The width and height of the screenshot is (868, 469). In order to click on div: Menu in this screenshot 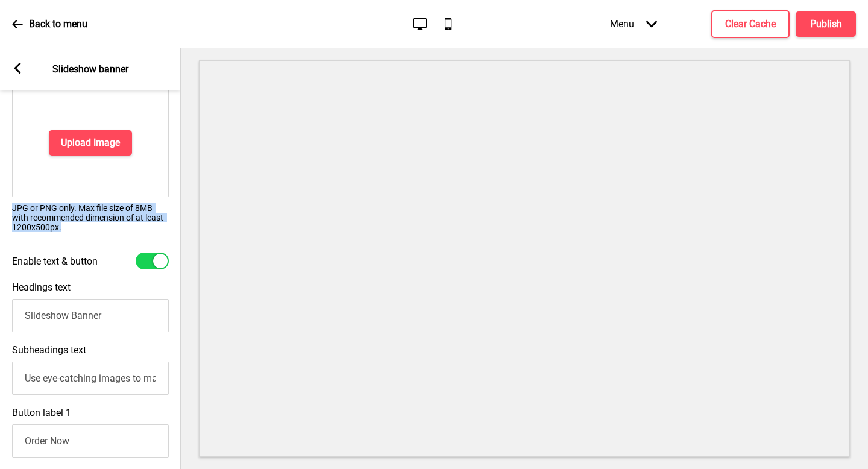, I will do `click(634, 23)`.